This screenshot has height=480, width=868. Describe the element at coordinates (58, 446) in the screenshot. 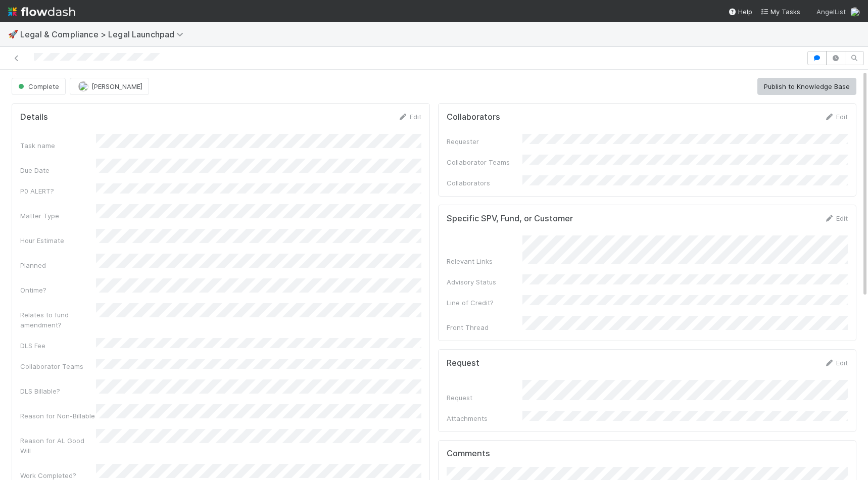

I see `div: Reason for AL Good Will` at that location.